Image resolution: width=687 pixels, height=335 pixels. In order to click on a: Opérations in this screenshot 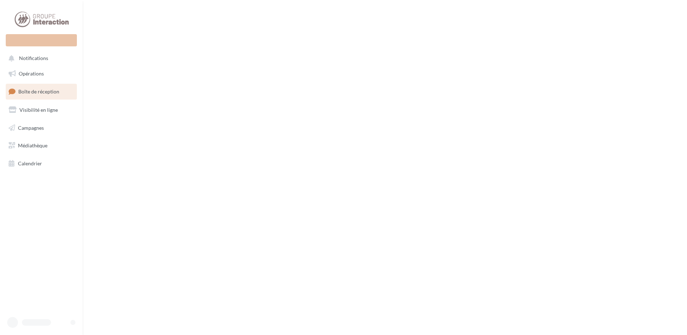, I will do `click(41, 74)`.